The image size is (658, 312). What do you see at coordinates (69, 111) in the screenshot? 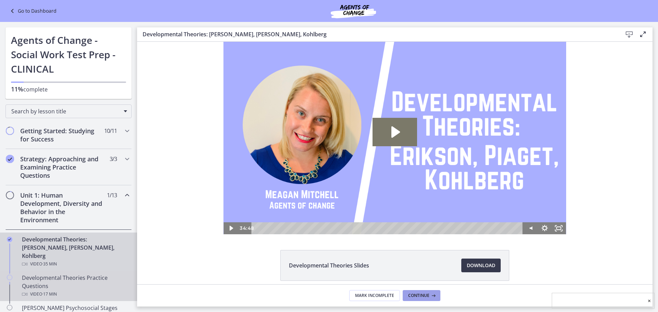
I see `div: Search by lesson title` at bounding box center [69, 111].